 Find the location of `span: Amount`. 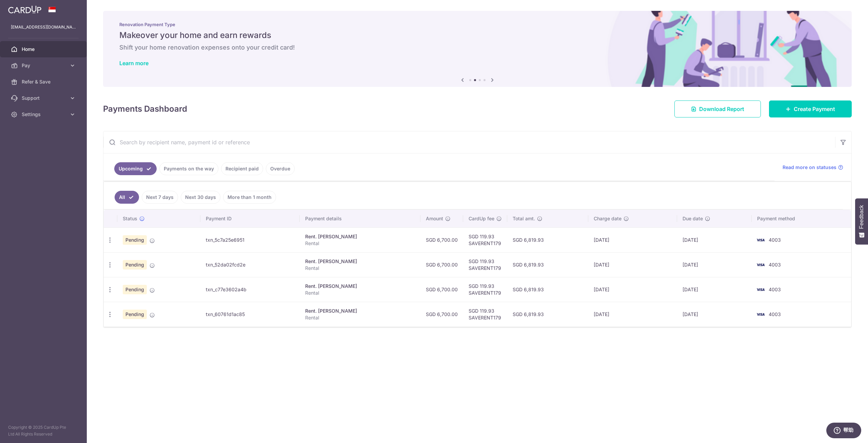

span: Amount is located at coordinates (434, 218).